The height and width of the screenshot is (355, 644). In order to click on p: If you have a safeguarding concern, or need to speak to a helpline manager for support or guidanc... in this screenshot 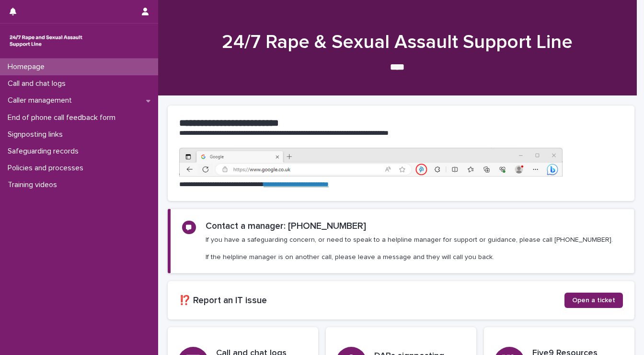, I will do `click(409, 249)`.